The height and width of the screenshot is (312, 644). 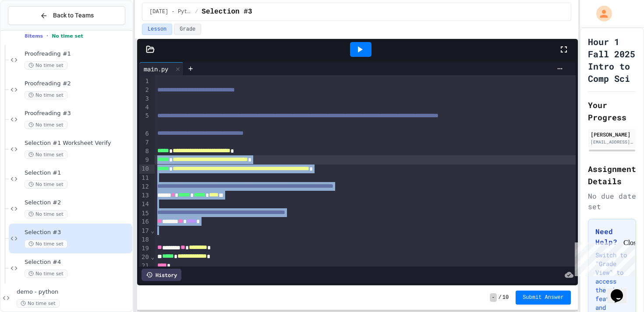 What do you see at coordinates (543, 297) in the screenshot?
I see `span: Submit Answer` at bounding box center [543, 297].